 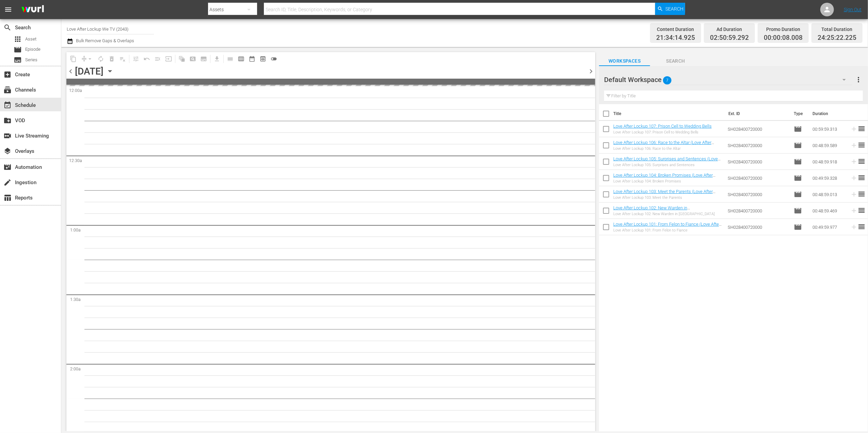 What do you see at coordinates (675, 38) in the screenshot?
I see `span: 21:34:14.925` at bounding box center [675, 38].